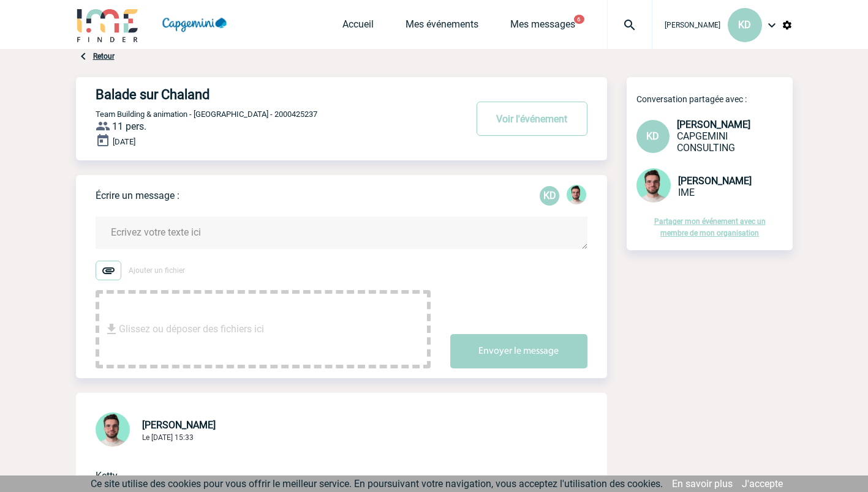 The width and height of the screenshot is (868, 492). I want to click on div: Ketty DANICAN, so click(549, 196).